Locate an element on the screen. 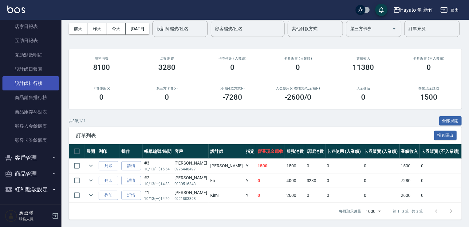  button: save is located at coordinates (381, 10).